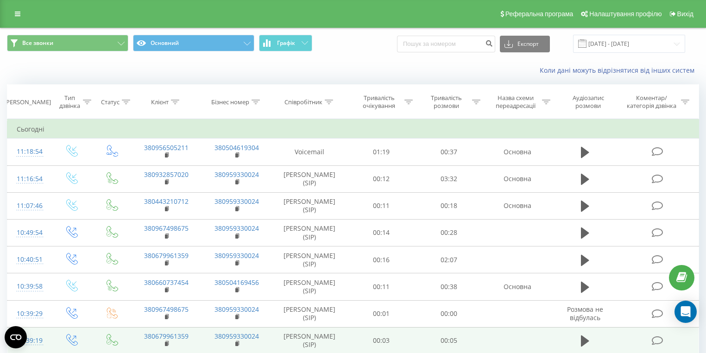 This screenshot has height=353, width=706. What do you see at coordinates (29, 206) in the screenshot?
I see `div: 11:07:46` at bounding box center [29, 206].